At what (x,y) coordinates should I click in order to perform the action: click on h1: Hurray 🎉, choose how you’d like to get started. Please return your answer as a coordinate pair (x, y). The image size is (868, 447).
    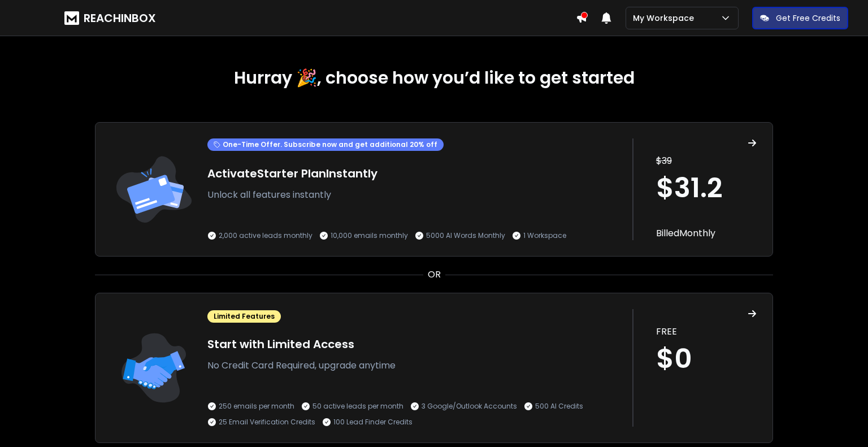
    Looking at the image, I should click on (434, 78).